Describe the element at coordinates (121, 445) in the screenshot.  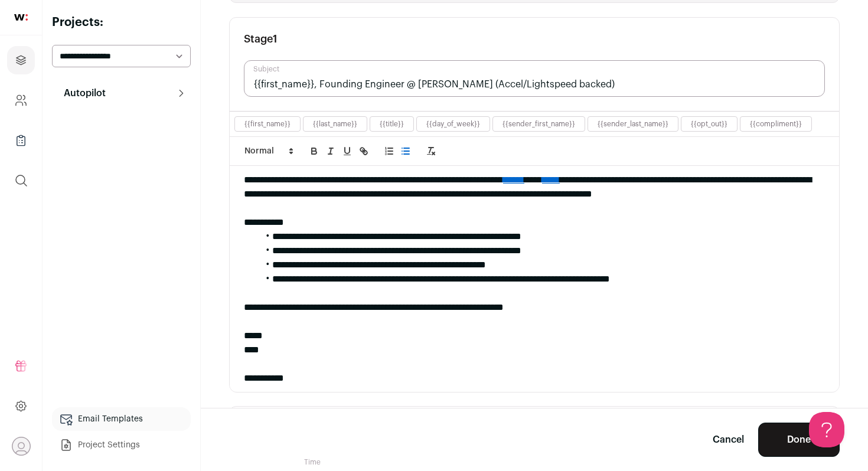
I see `a: Project Settings` at that location.